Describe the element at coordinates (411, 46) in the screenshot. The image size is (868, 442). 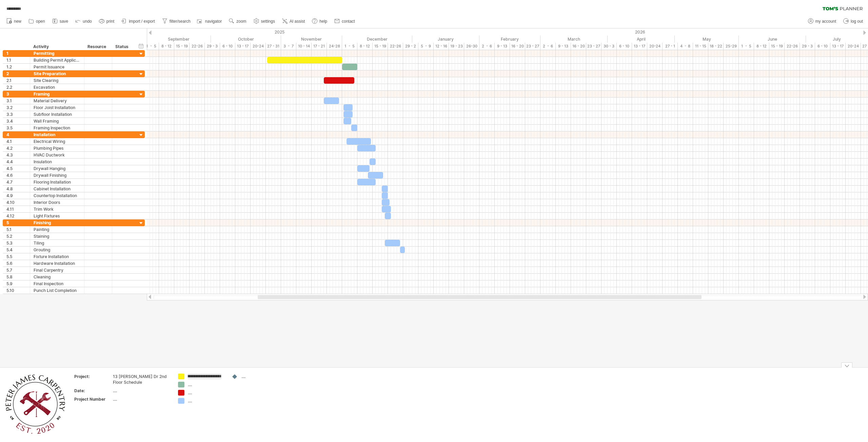
I see `div: 29 - 2` at that location.